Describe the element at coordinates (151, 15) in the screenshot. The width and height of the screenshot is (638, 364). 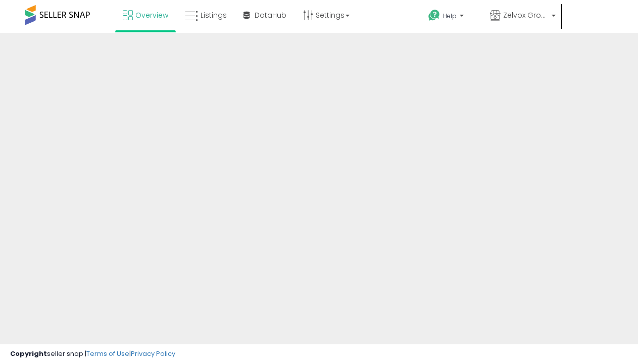
I see `span: Overview` at that location.